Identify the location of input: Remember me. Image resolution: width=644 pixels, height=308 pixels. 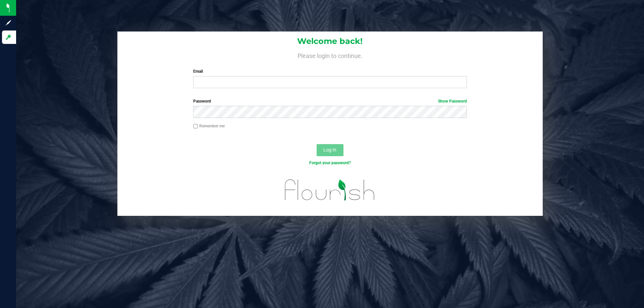
(196, 126).